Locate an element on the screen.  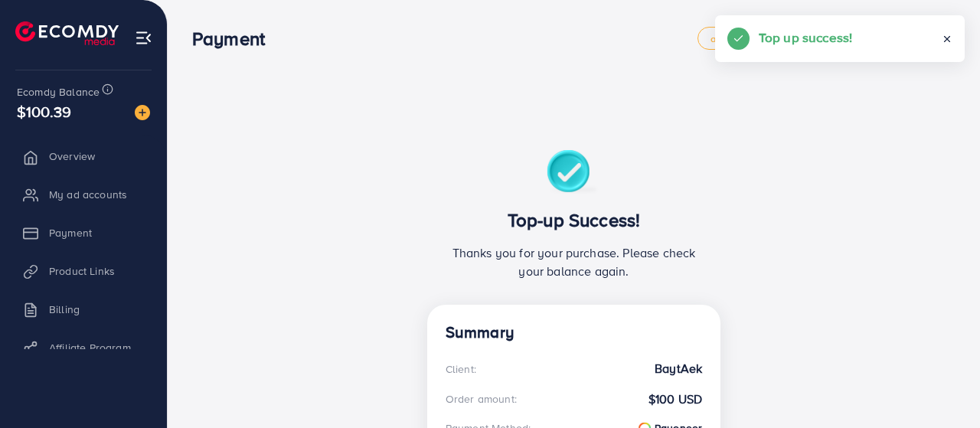
strong: BaytAek is located at coordinates (678, 369).